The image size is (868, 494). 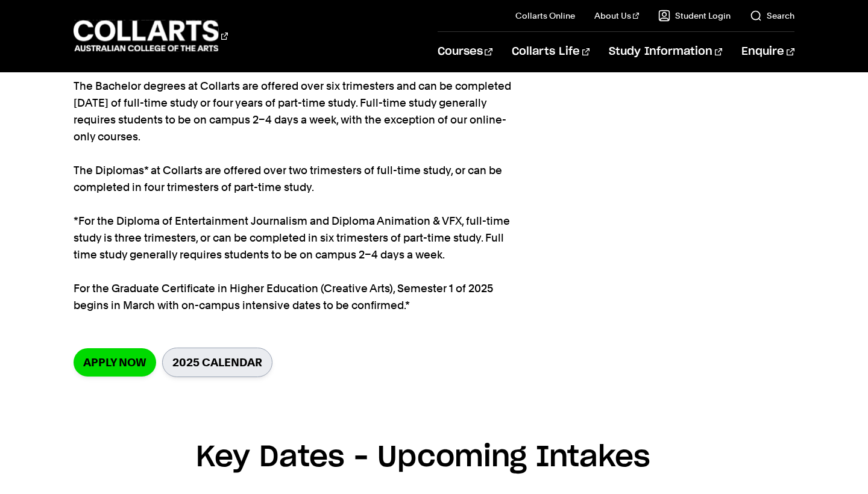 What do you see at coordinates (551, 52) in the screenshot?
I see `a: Collarts Life` at bounding box center [551, 52].